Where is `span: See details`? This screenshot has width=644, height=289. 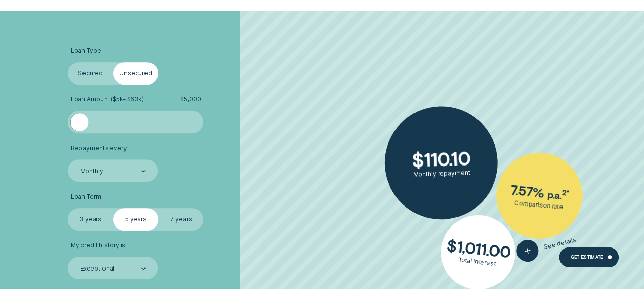 span: See details is located at coordinates (560, 243).